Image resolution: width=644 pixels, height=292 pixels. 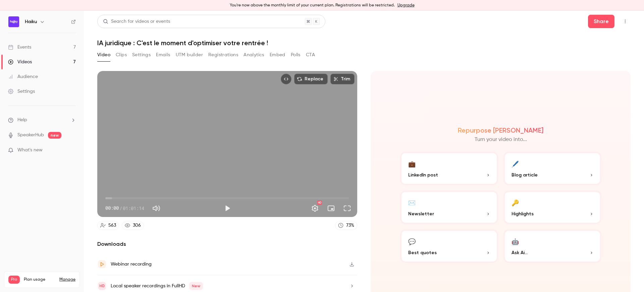 What do you see at coordinates (295, 55) in the screenshot?
I see `button: Polls` at bounding box center [295, 55].